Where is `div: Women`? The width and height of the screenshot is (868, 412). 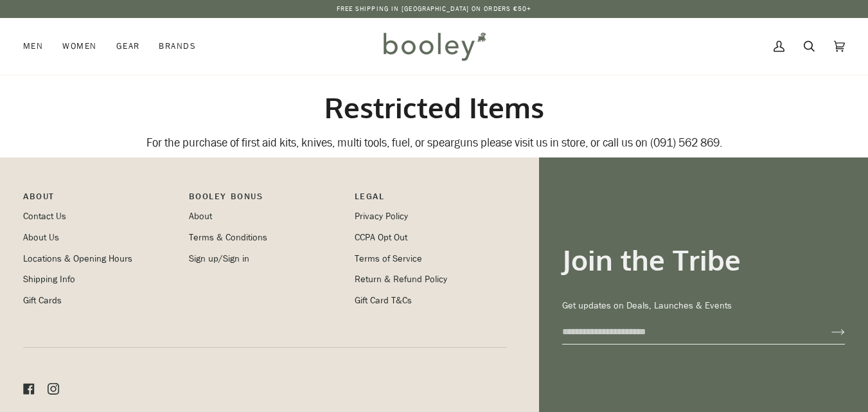 div: Women is located at coordinates (79, 46).